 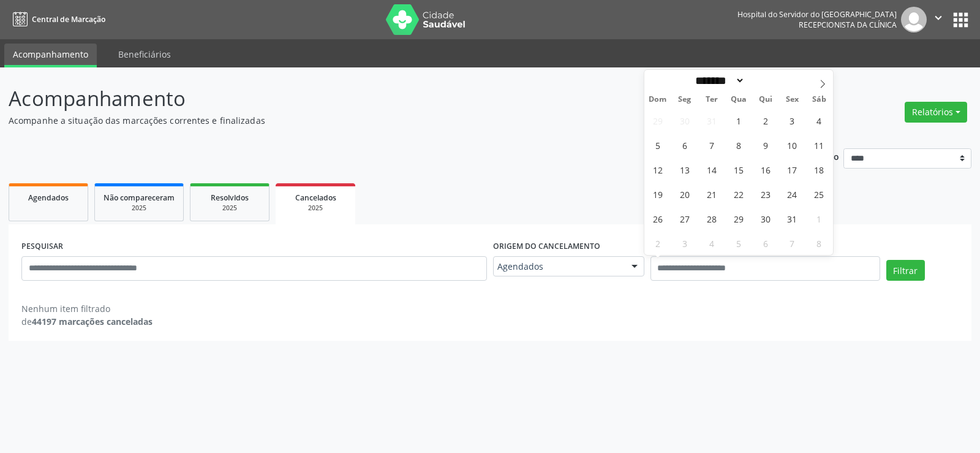 What do you see at coordinates (738, 120) in the screenshot?
I see `span: Janeiro 1, 2025` at bounding box center [738, 120].